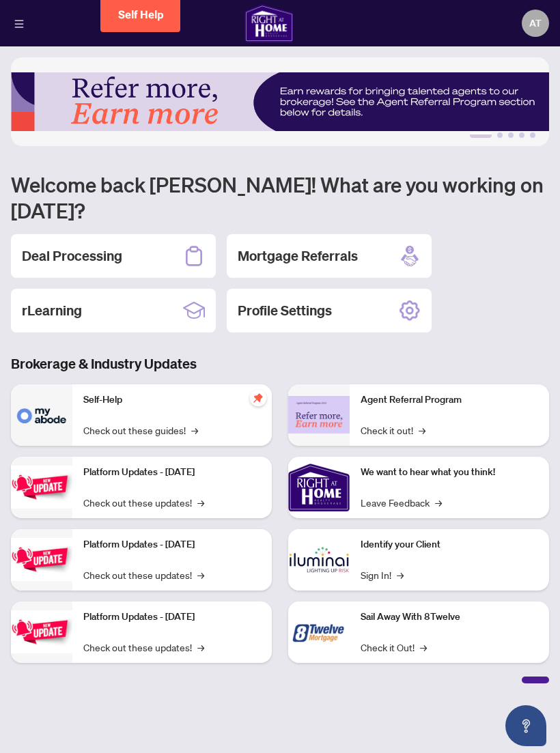 This screenshot has width=560, height=753. What do you see at coordinates (19, 24) in the screenshot?
I see `span: menu` at bounding box center [19, 24].